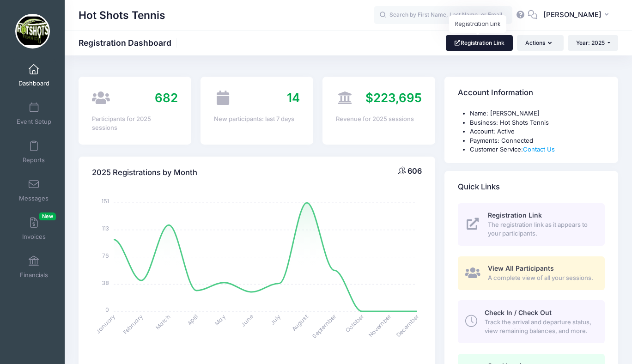 The image size is (632, 364). Describe the element at coordinates (34, 121) in the screenshot. I see `span: Event Setup` at that location.